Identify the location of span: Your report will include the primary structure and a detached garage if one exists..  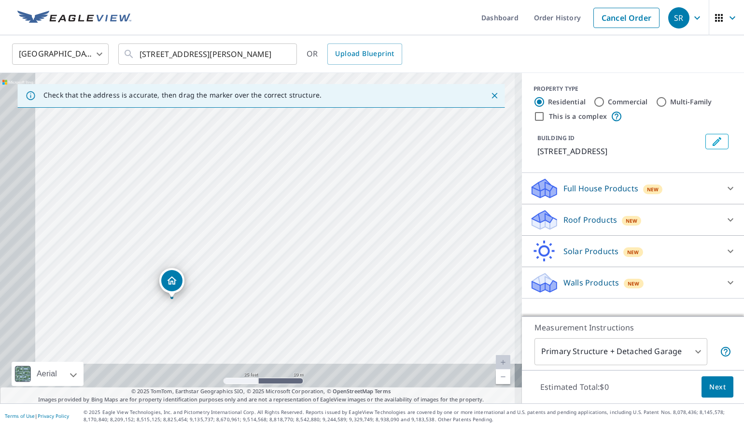
(726, 351).